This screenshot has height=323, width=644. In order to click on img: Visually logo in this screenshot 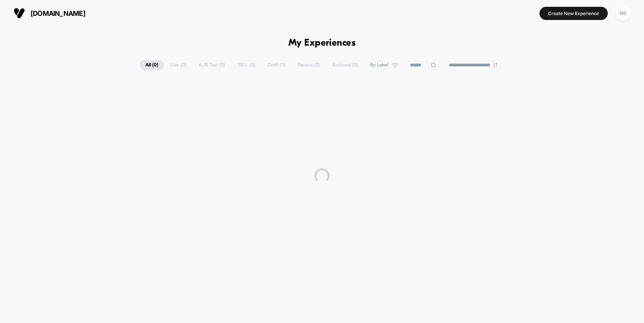, I will do `click(19, 13)`.